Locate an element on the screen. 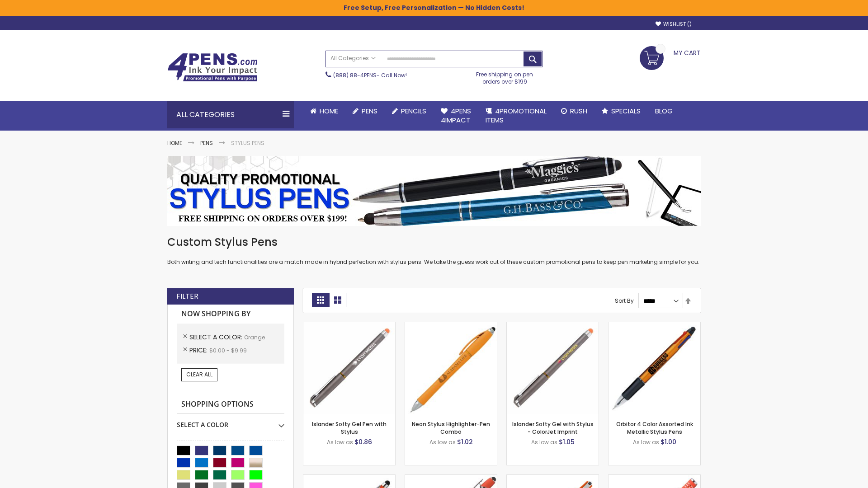 The height and width of the screenshot is (488, 868). strong: Now Shopping by is located at coordinates (231, 314).